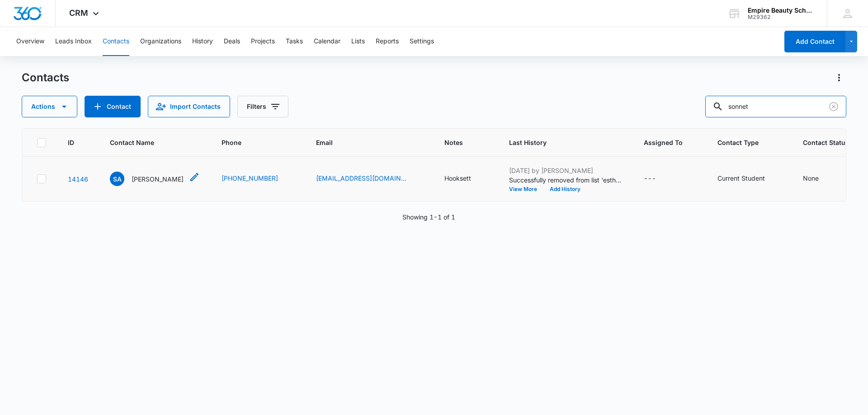 This screenshot has height=415, width=868. I want to click on button: View More, so click(526, 190).